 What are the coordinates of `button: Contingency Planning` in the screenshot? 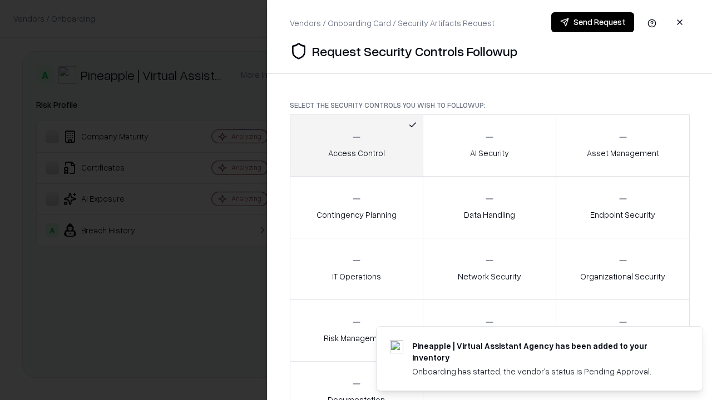 It's located at (356, 207).